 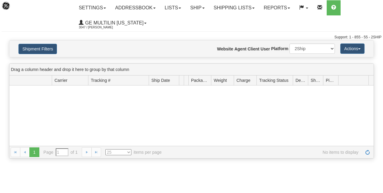 I want to click on span: items per page, so click(x=133, y=153).